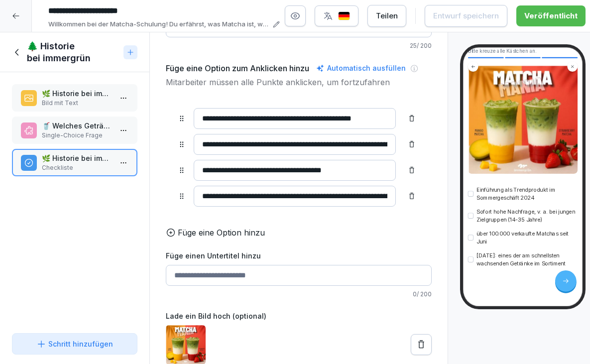 The height and width of the screenshot is (364, 590). I want to click on p: 25 / 200, so click(298, 46).